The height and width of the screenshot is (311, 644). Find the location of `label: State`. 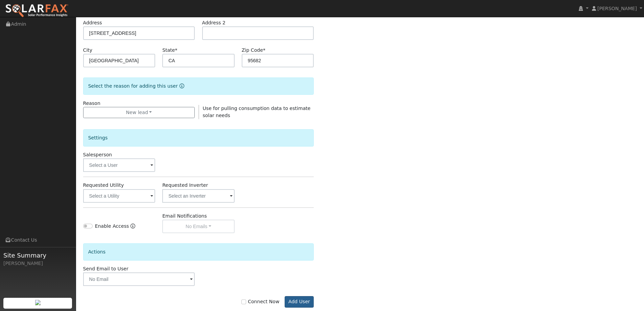

label: State is located at coordinates (170, 50).